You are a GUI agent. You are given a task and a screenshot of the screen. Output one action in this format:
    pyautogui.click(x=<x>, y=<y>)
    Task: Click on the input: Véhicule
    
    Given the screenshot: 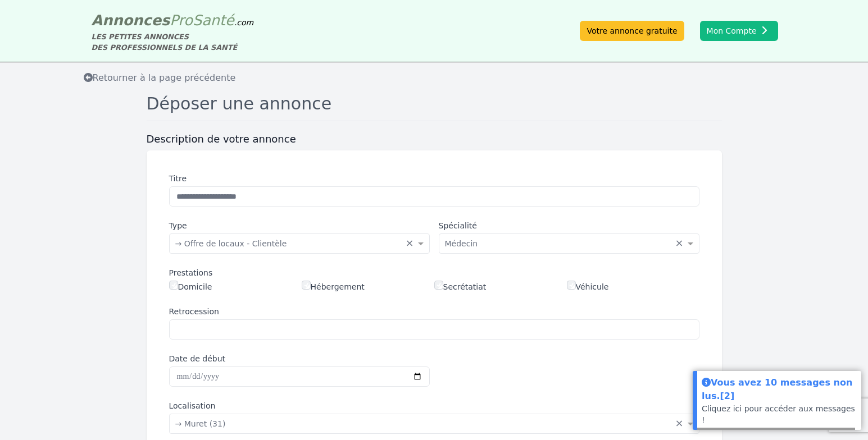 What is the action you would take?
    pyautogui.click(x=572, y=285)
    